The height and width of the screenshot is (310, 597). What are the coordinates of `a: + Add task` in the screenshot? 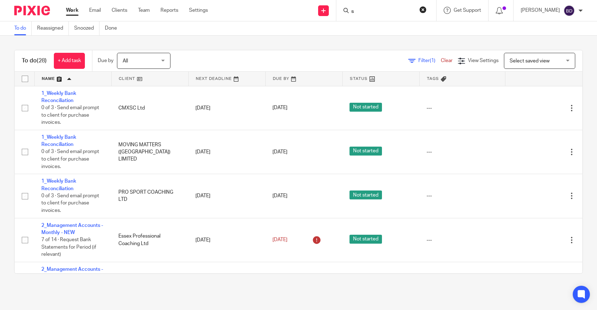 It's located at (69, 61).